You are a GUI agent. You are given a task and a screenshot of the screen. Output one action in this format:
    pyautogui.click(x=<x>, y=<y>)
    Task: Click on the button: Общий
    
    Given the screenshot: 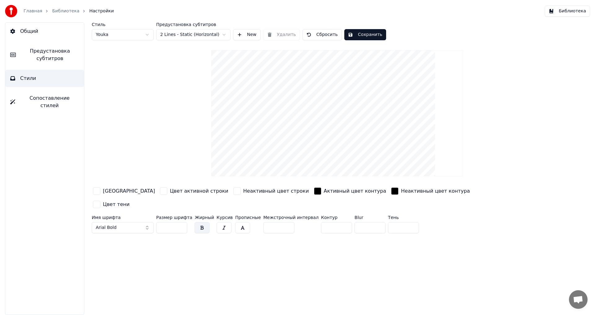 What is the action you would take?
    pyautogui.click(x=45, y=31)
    